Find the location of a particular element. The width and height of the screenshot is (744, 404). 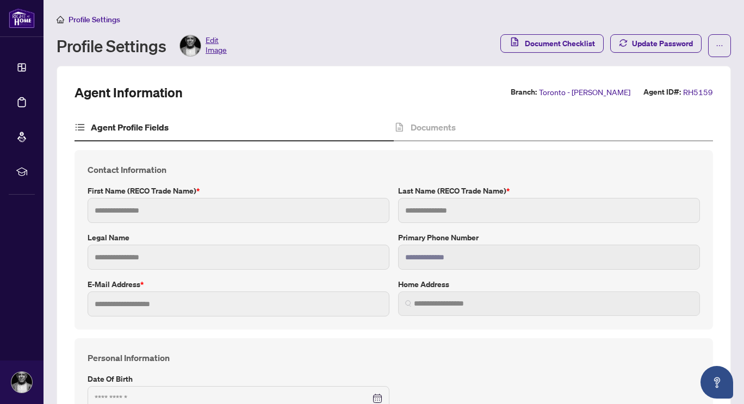

span: Profile Settings is located at coordinates (94, 20).